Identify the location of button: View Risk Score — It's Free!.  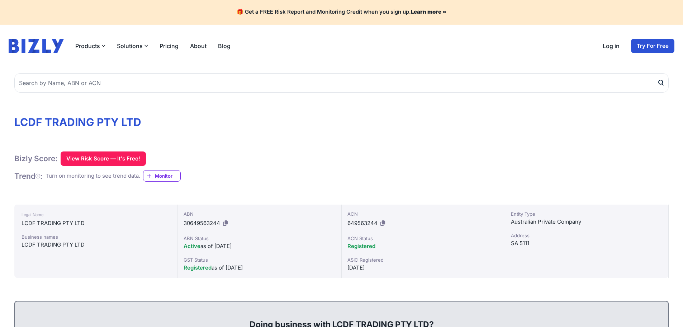
(103, 159).